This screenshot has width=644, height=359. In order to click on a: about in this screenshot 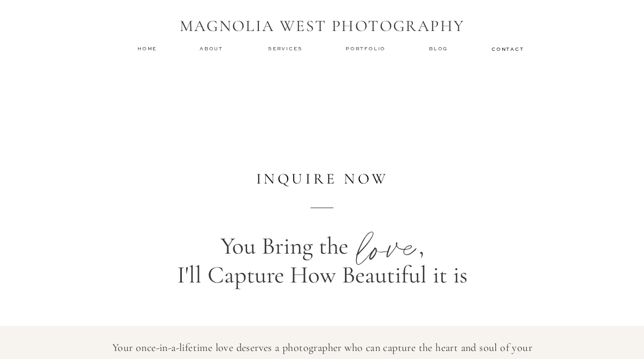, I will do `click(213, 49)`.